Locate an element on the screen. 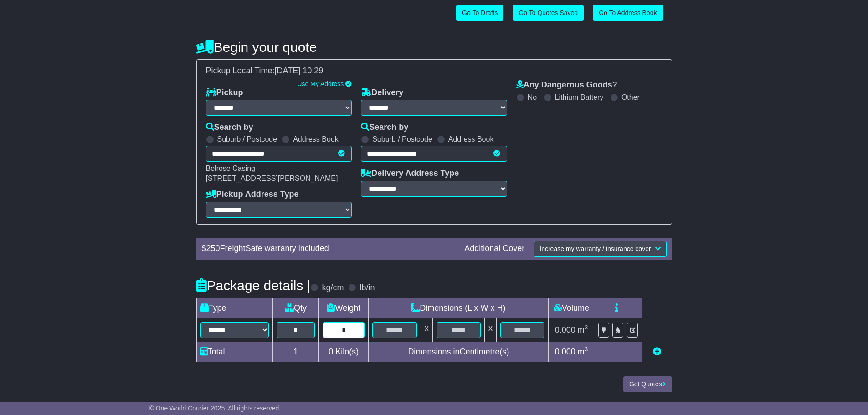 This screenshot has height=415, width=868. button: Increase my warranty / insurance cover is located at coordinates (600, 249).